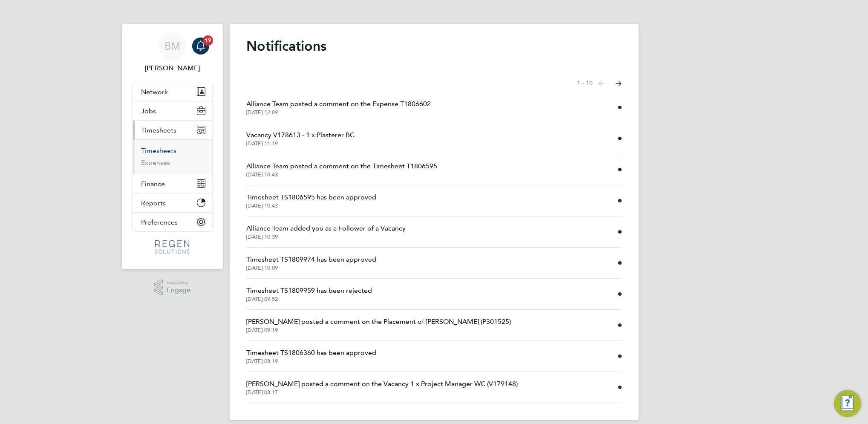  I want to click on span: Reports, so click(154, 203).